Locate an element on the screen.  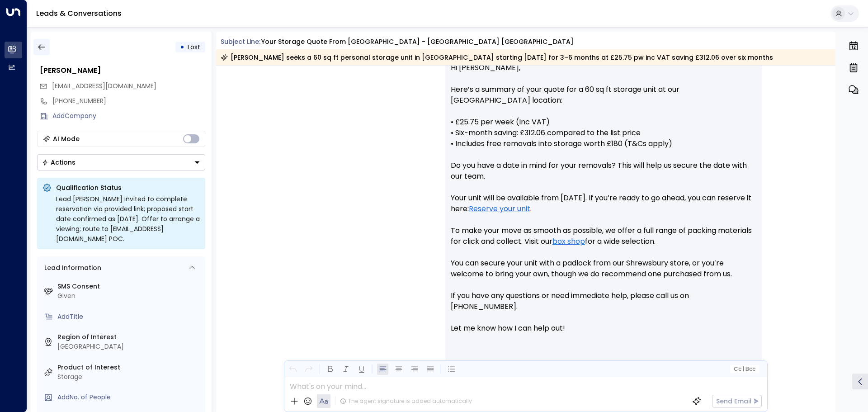
a: Leads & Conversations is located at coordinates (79, 13).